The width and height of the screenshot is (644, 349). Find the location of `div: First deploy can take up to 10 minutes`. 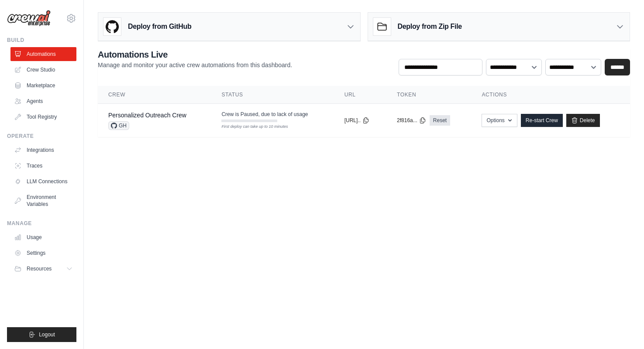

div: First deploy can take up to 10 minutes is located at coordinates (249, 127).